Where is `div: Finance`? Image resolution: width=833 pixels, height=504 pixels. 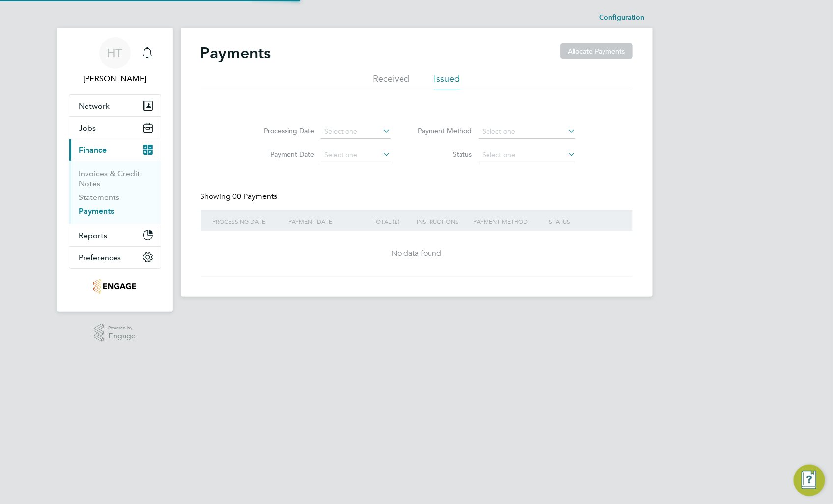
div: Finance is located at coordinates (115, 192).